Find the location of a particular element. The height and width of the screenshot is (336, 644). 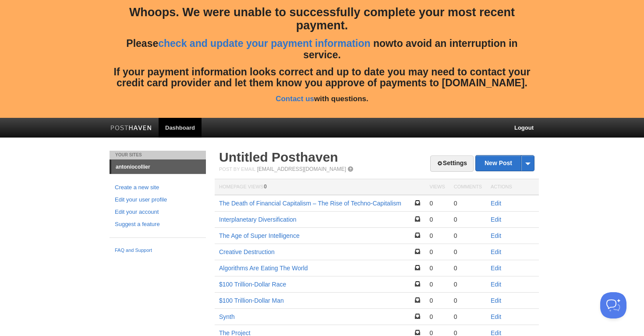

th: Actions is located at coordinates (512, 187).